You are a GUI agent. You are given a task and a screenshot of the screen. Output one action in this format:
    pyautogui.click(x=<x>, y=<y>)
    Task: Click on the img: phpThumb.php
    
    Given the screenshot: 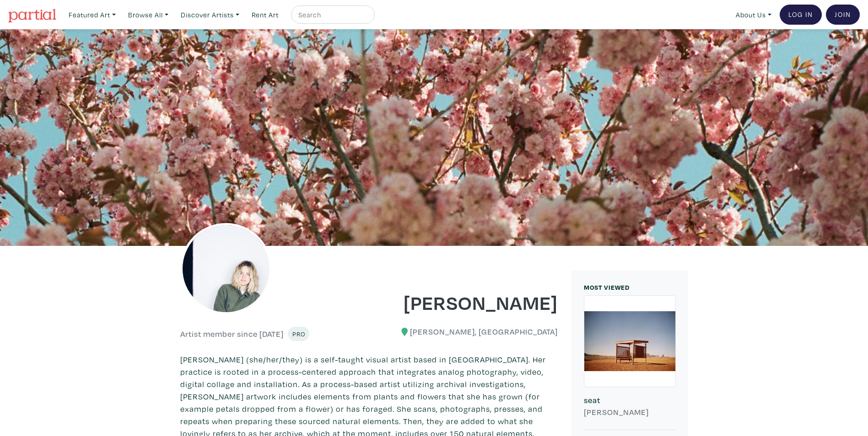 What is the action you would take?
    pyautogui.click(x=226, y=269)
    